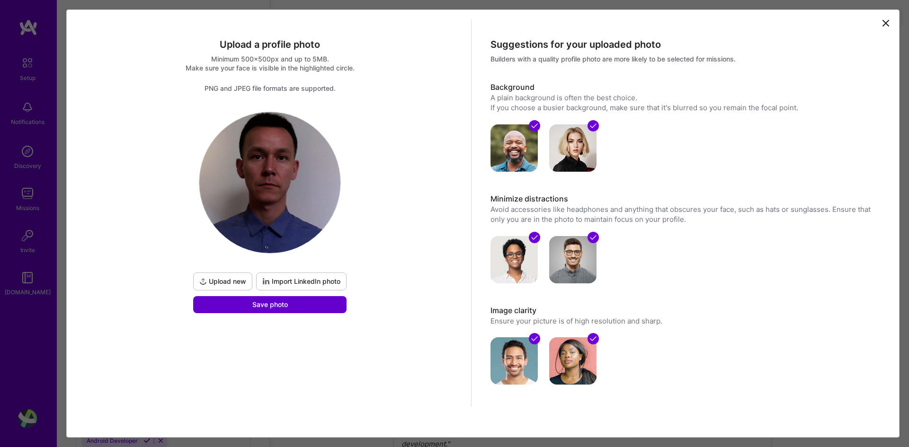  Describe the element at coordinates (684, 98) in the screenshot. I see `div: A plain background is often the best choice.` at that location.